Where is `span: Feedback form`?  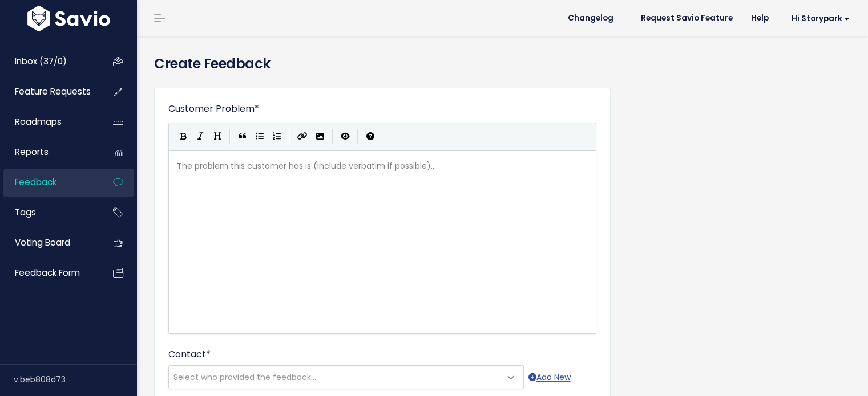
span: Feedback form is located at coordinates (48, 272).